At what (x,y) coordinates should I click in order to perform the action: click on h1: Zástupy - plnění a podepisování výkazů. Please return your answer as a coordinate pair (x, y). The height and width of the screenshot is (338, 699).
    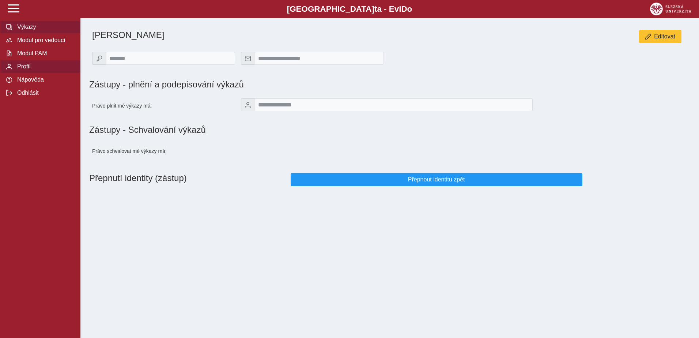
    Looking at the image, I should click on (286, 85).